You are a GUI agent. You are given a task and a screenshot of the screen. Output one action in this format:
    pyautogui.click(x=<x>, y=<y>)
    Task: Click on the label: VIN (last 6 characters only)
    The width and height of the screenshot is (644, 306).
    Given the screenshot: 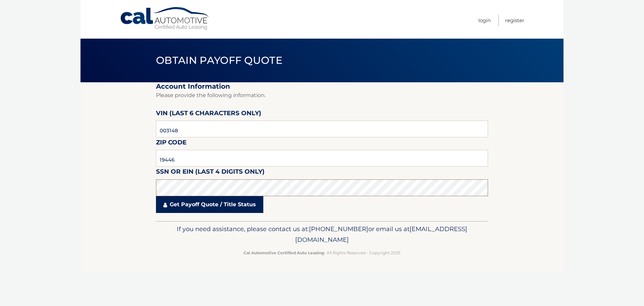 What is the action you would take?
    pyautogui.click(x=209, y=114)
    